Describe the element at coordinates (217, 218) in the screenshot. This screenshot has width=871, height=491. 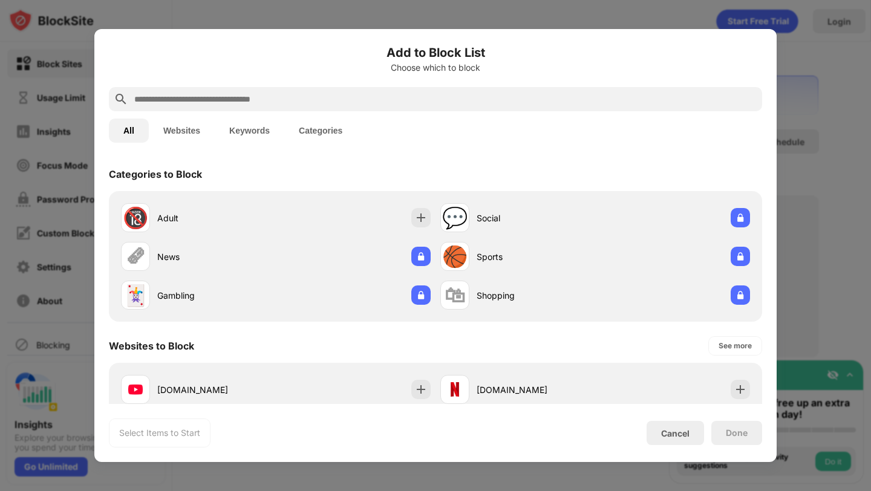
I see `div: Adult` at that location.